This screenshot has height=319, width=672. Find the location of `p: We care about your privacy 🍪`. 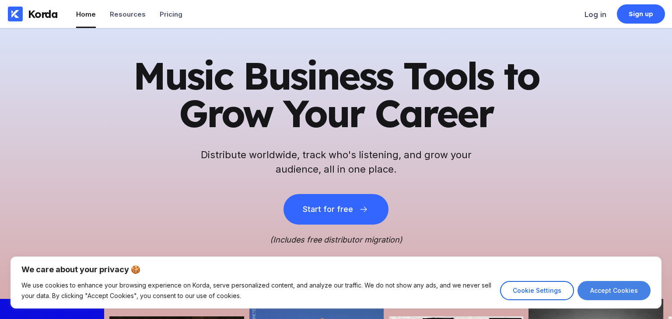

p: We care about your privacy 🍪 is located at coordinates (336, 270).